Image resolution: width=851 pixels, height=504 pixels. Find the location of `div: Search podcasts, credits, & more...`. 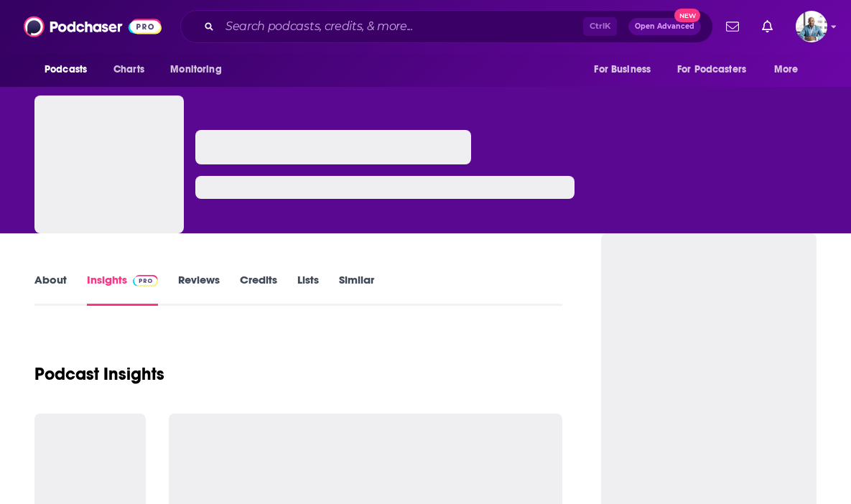

div: Search podcasts, credits, & more... is located at coordinates (447, 26).